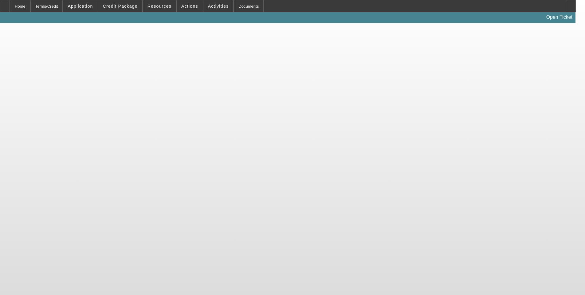 The height and width of the screenshot is (295, 585). Describe the element at coordinates (160, 6) in the screenshot. I see `span: Resources` at that location.